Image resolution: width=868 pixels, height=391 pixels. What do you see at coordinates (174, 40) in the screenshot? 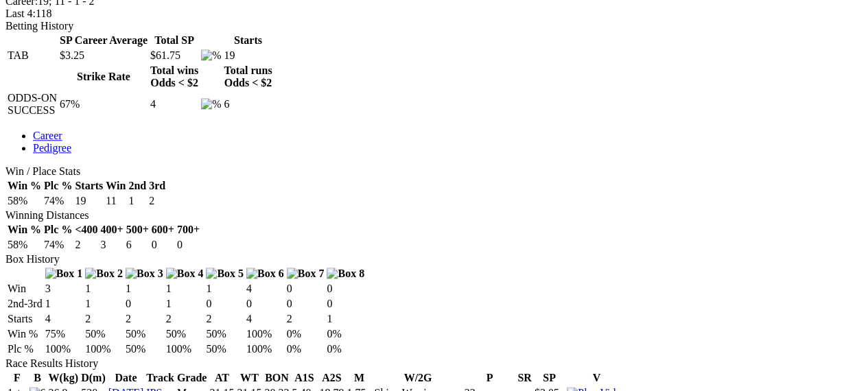
I see `th: Total SP` at bounding box center [174, 40].